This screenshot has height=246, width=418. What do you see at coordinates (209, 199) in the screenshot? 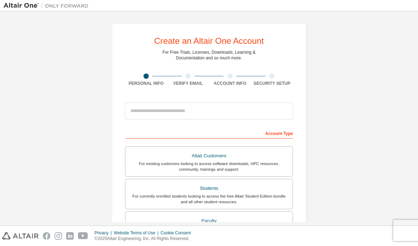
I see `div: For currently enrolled students looking to access the free Altair Student Edition bundle and all ...` at bounding box center [209, 199].